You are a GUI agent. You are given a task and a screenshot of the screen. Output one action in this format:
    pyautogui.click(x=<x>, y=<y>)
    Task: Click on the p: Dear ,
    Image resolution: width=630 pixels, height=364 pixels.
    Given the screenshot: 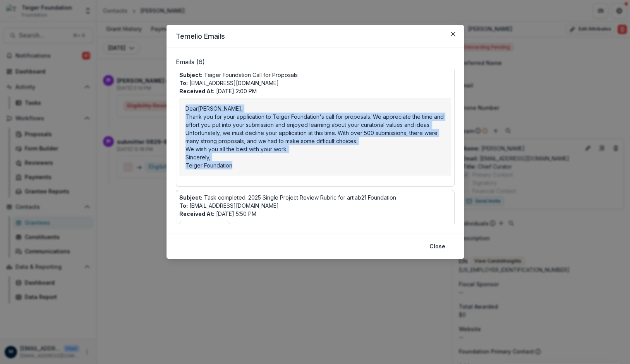 What is the action you would take?
    pyautogui.click(x=315, y=108)
    